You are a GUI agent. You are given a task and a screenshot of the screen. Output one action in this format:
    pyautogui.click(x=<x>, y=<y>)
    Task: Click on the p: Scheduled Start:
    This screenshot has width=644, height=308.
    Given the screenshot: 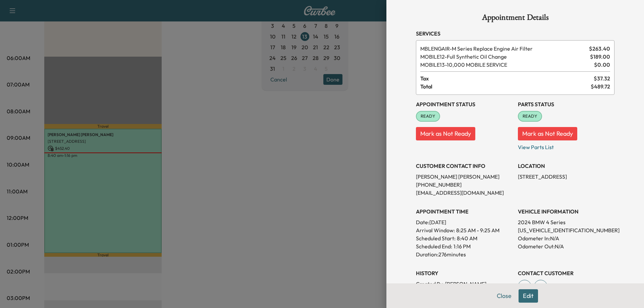 What is the action you would take?
    pyautogui.click(x=436, y=239)
    